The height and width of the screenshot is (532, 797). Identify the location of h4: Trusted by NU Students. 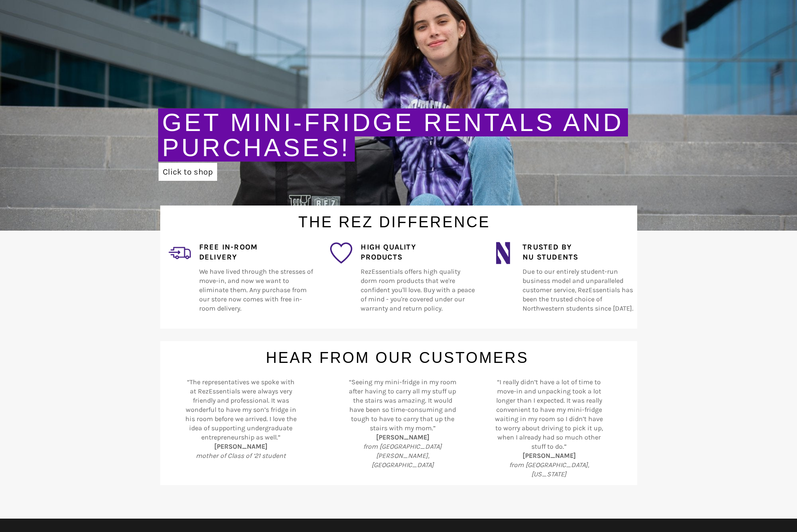
(580, 252).